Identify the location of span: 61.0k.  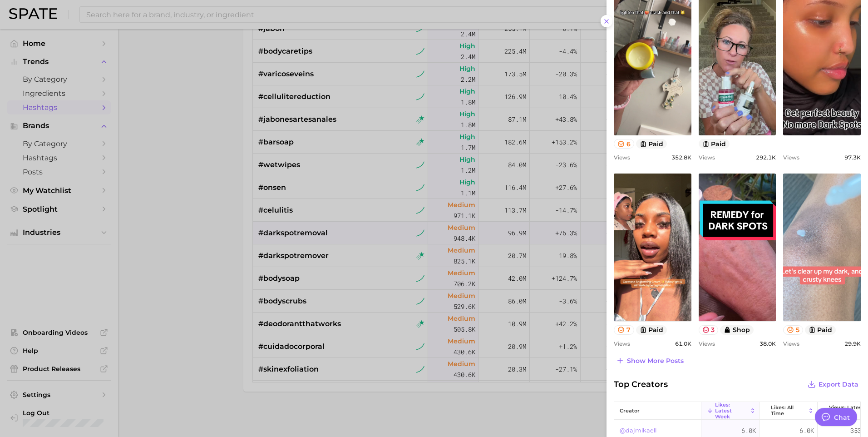
(683, 343).